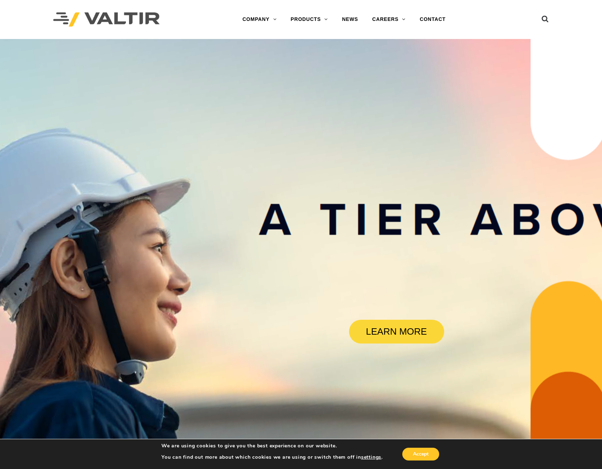  I want to click on button: settings, so click(371, 458).